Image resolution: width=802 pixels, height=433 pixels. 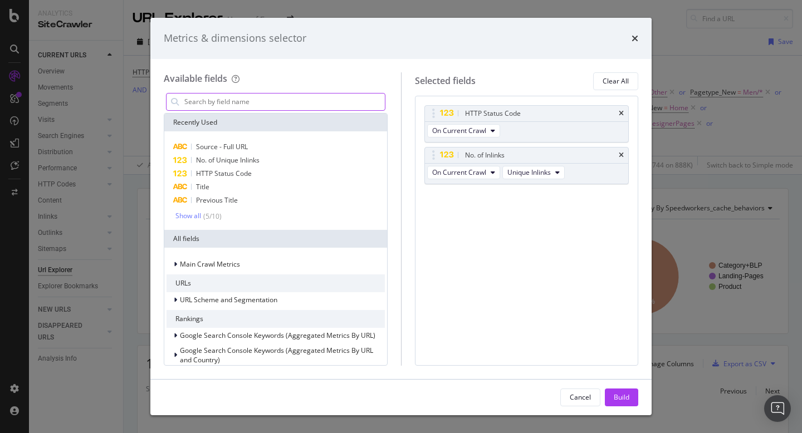 I want to click on div: Recently Used, so click(x=276, y=122).